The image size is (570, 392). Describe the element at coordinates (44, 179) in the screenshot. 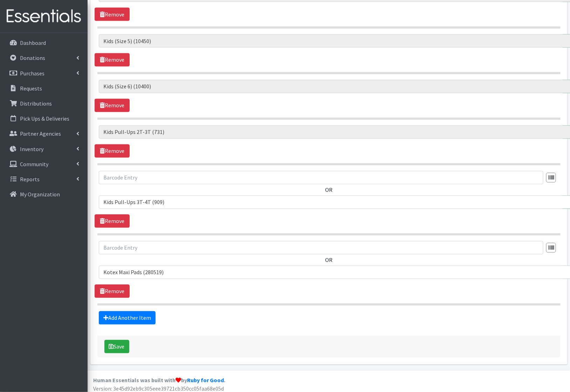

I see `a: Reports` at that location.